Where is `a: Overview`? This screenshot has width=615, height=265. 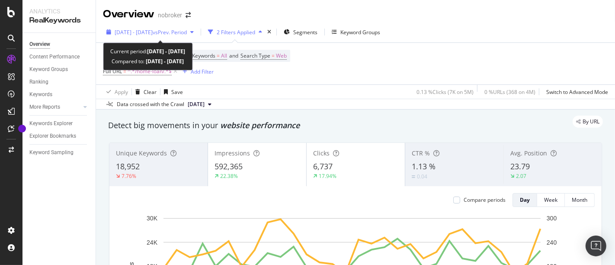 a: Overview is located at coordinates (59, 44).